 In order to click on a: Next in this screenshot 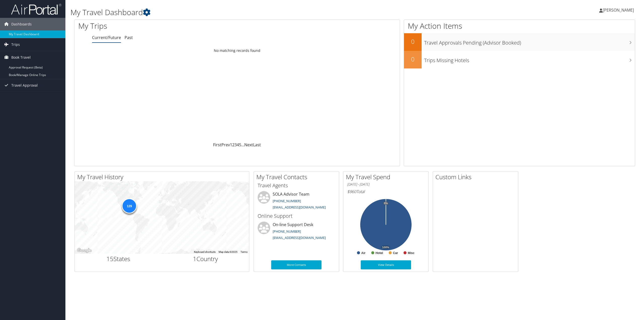, I will do `click(248, 145)`.